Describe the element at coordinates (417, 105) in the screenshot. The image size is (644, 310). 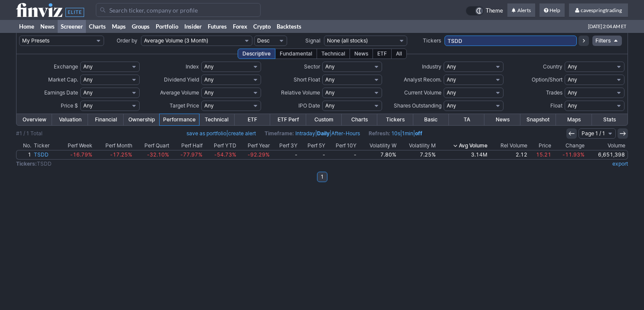
I see `span: Shares Outstanding` at that location.